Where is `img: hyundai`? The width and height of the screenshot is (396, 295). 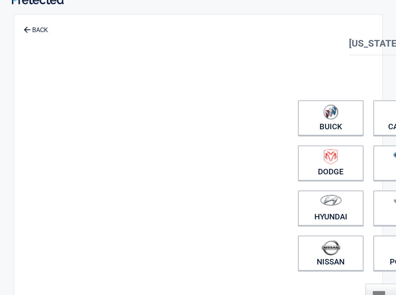 img: hyundai is located at coordinates (331, 200).